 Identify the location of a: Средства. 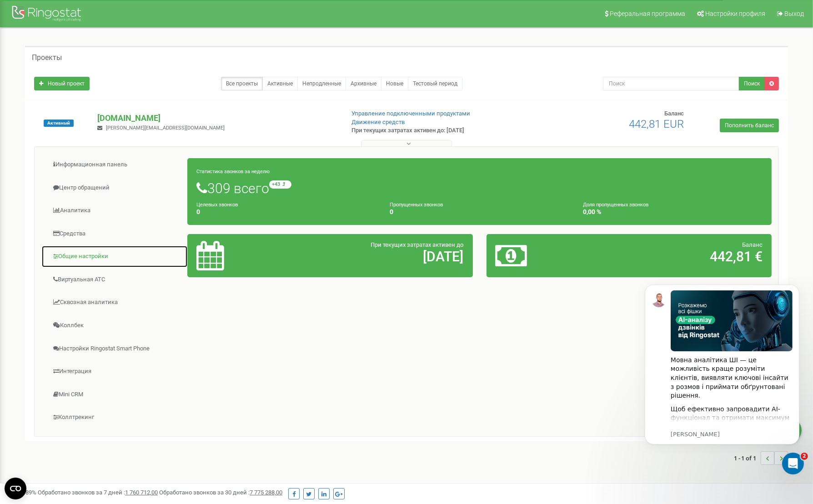
(114, 234).